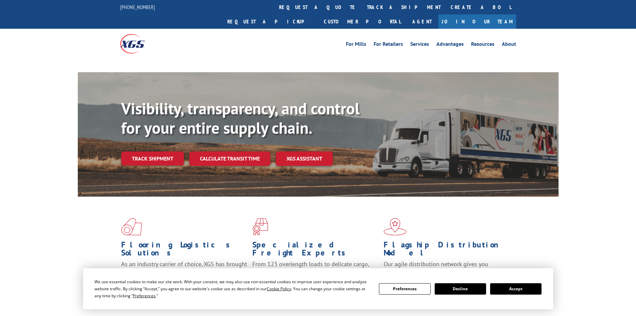  What do you see at coordinates (362, 21) in the screenshot?
I see `a: Customer Portal` at bounding box center [362, 21].